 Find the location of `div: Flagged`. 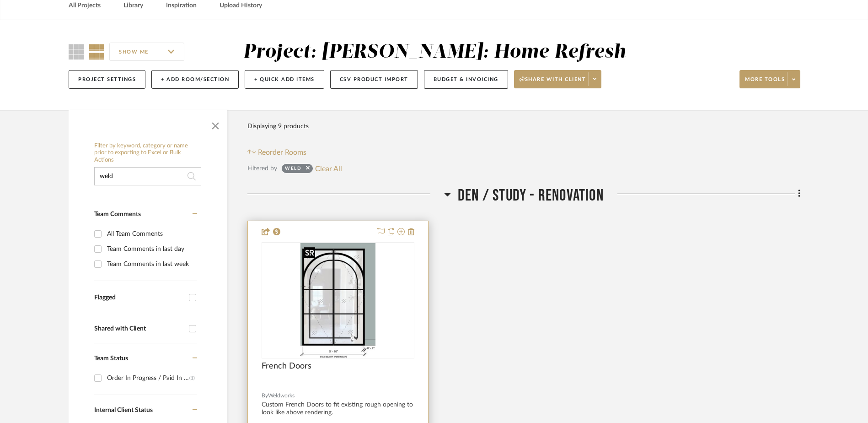

div: Flagged is located at coordinates (139, 297).